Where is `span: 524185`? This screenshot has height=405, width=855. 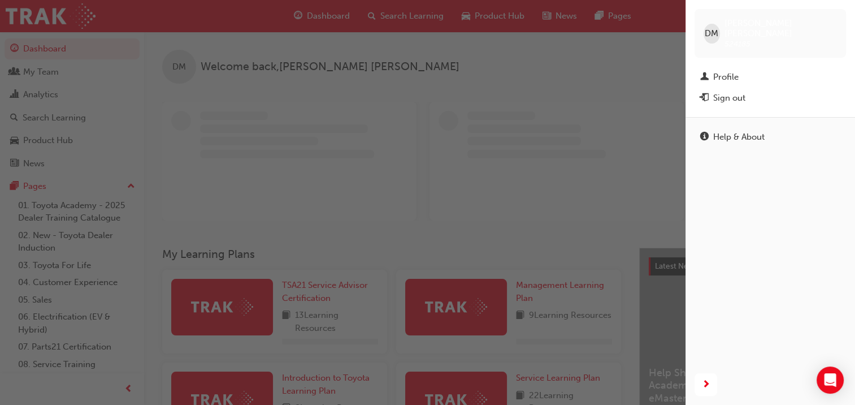 span: 524185 is located at coordinates (737, 44).